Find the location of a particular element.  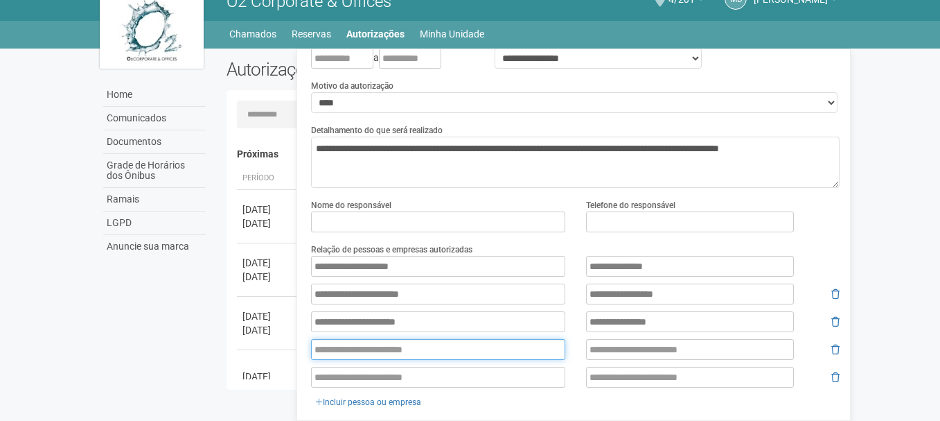

a: Minha Unidade is located at coordinates (452, 34).